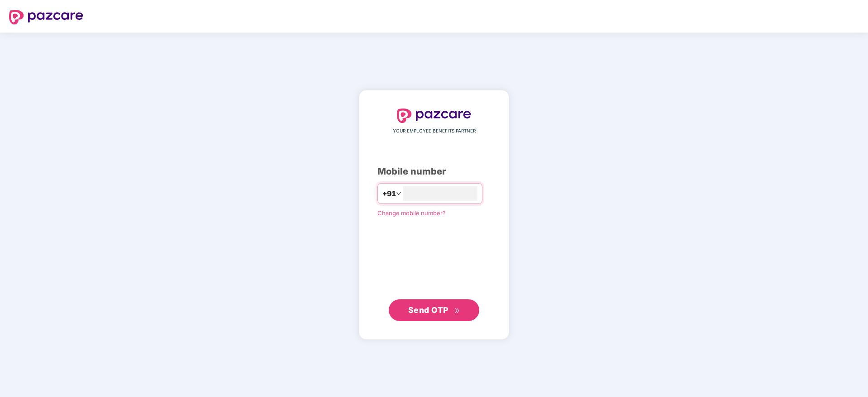  I want to click on span: double-right, so click(457, 311).